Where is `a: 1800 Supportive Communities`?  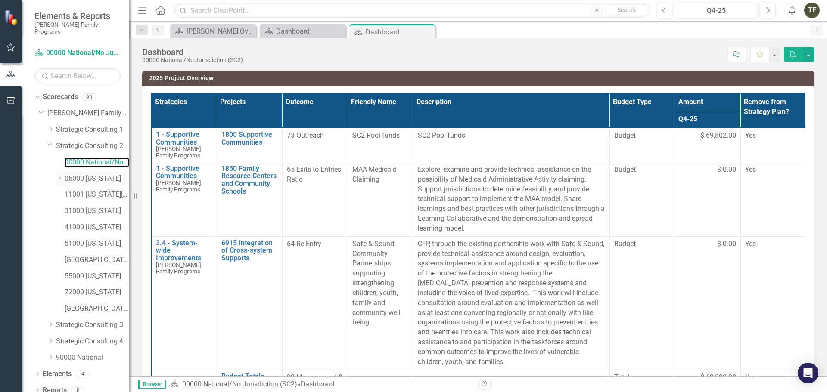 a: 1800 Supportive Communities is located at coordinates (249, 138).